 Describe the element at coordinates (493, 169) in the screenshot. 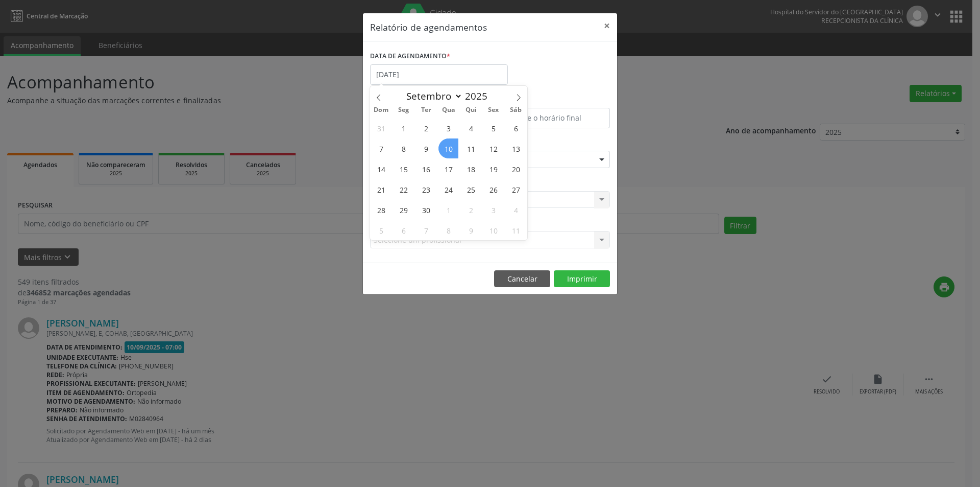

I see `span: Setembro 19, 2025` at that location.